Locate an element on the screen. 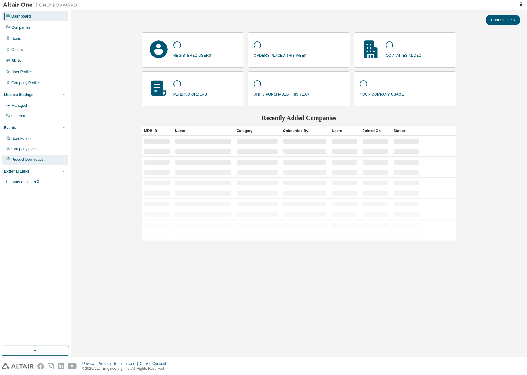 The image size is (527, 375). img: facebook.svg is located at coordinates (40, 366).